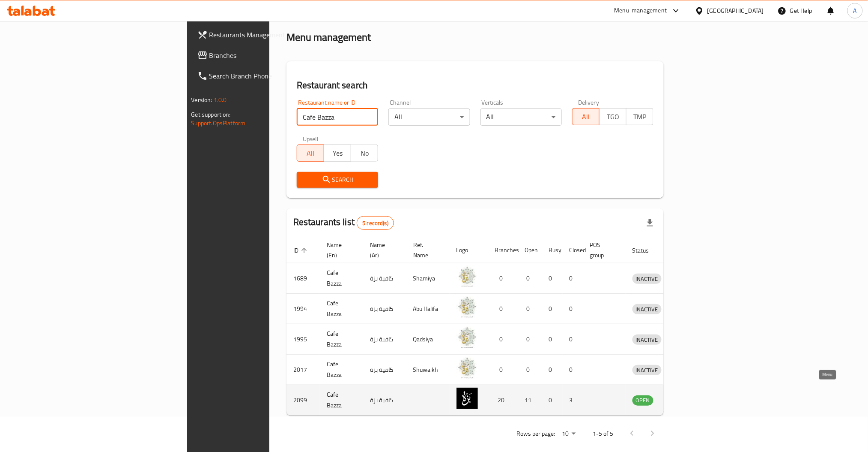 The width and height of the screenshot is (868, 452). Describe the element at coordinates (603, 433) in the screenshot. I see `p: 1-5 of 5` at that location.